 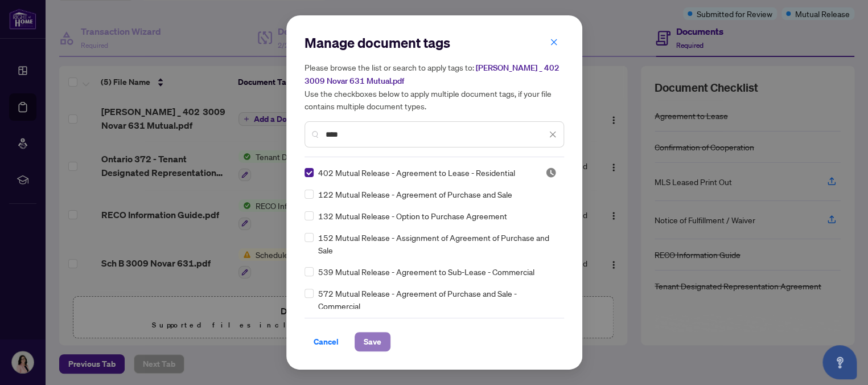 I want to click on span: 122 Mutual Release - Agreement of Purchase and Sale, so click(x=415, y=194).